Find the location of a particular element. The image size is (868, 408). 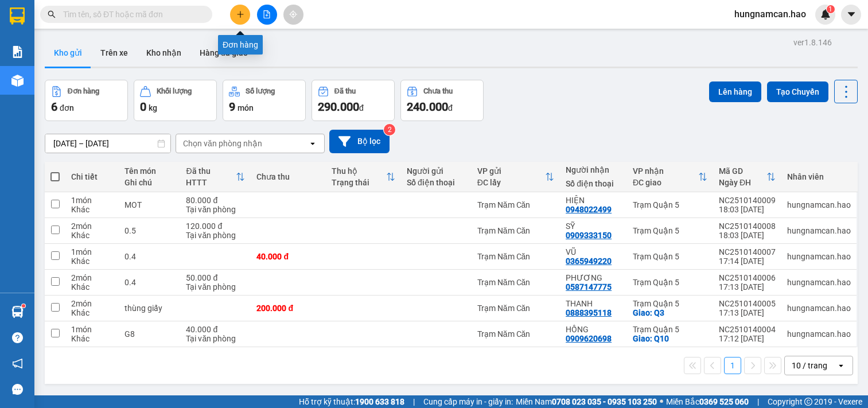

div: Giao: Q3 is located at coordinates (670, 313).